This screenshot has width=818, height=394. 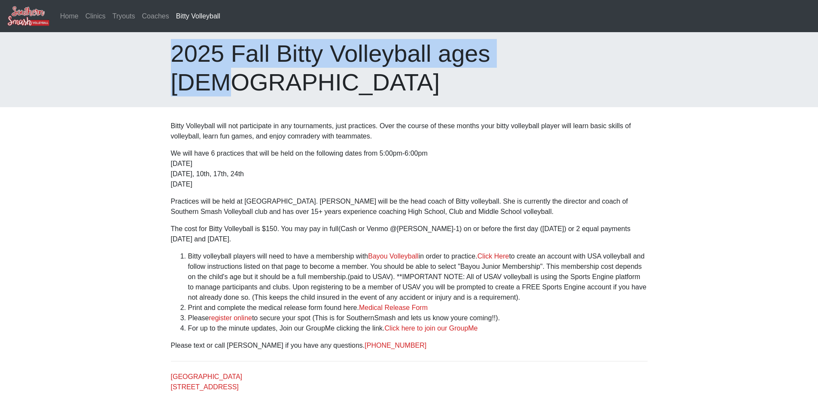 What do you see at coordinates (28, 16) in the screenshot?
I see `img: Southern Smash Volleyball` at bounding box center [28, 16].